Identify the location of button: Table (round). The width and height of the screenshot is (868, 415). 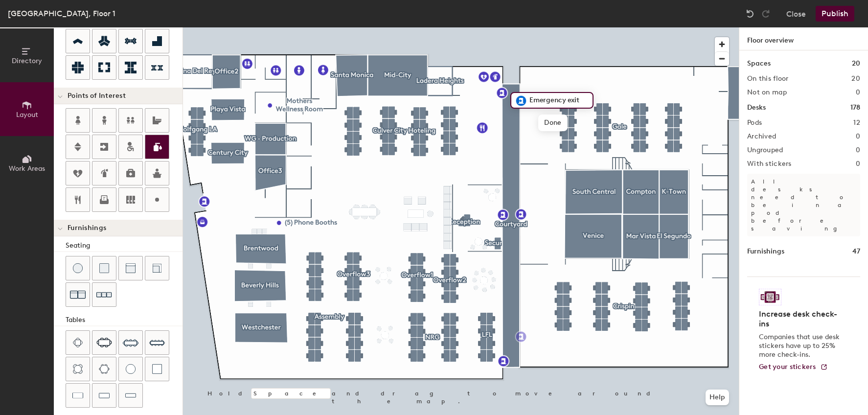
(131, 369).